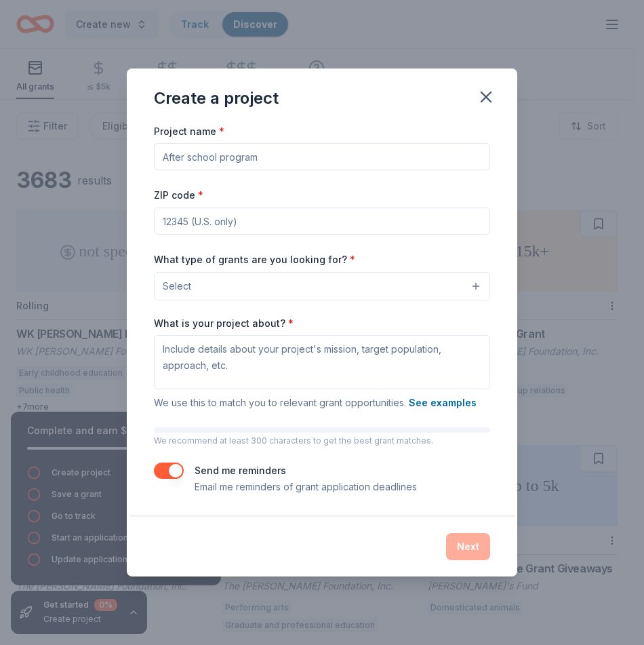 This screenshot has width=644, height=645. Describe the element at coordinates (322, 221) in the screenshot. I see `input: 12345 (U.S. only)` at that location.